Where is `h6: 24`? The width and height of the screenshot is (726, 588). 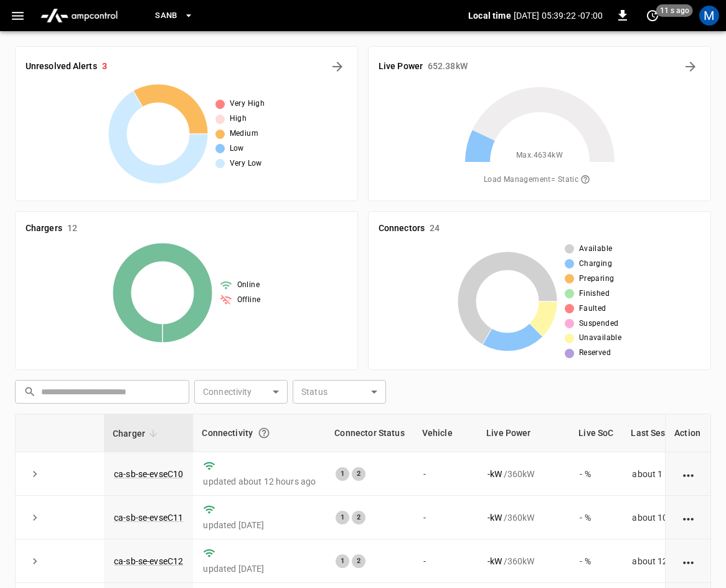
h6: 24 is located at coordinates (434, 228).